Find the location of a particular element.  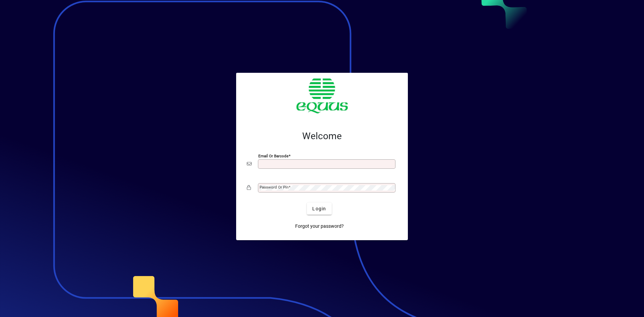

span: Login is located at coordinates (319, 209).